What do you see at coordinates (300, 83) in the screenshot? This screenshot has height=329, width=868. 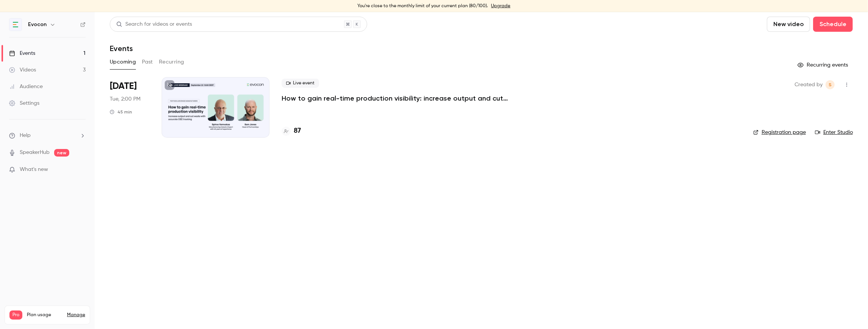 I see `span: Live event` at bounding box center [300, 83].